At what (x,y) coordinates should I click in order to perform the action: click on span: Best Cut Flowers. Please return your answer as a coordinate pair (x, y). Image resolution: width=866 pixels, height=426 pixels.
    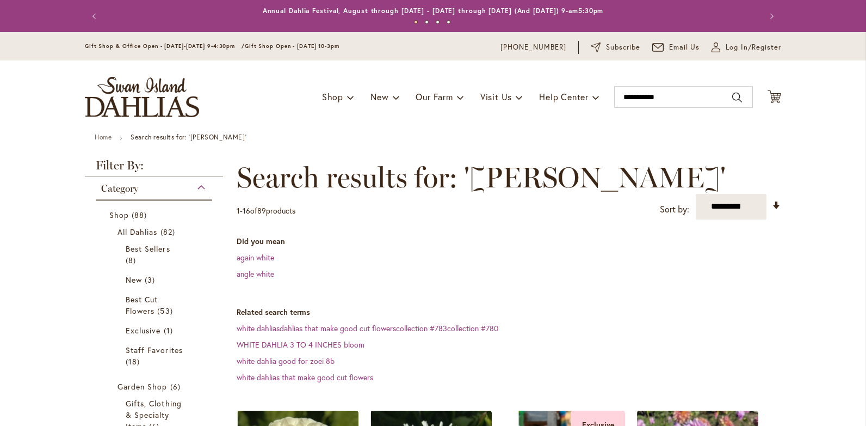
    Looking at the image, I should click on (142, 305).